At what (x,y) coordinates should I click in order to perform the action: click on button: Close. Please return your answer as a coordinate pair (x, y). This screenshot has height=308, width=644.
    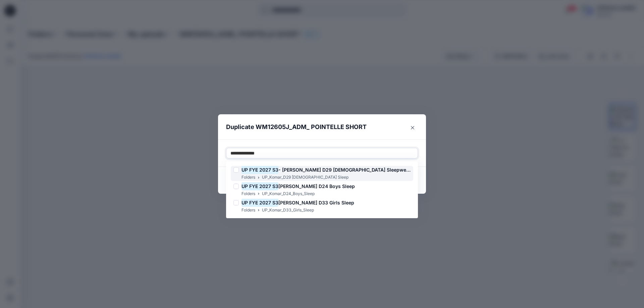
    Looking at the image, I should click on (412, 128).